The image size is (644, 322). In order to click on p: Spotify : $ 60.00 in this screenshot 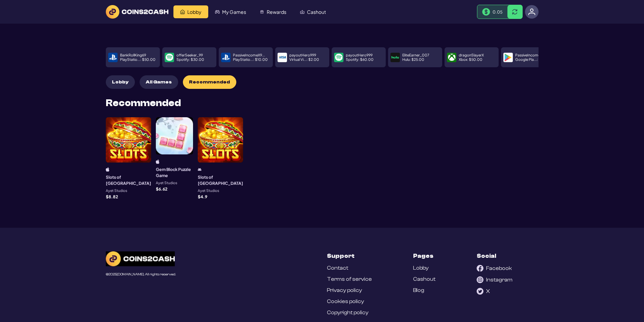, I will do `click(360, 59)`.